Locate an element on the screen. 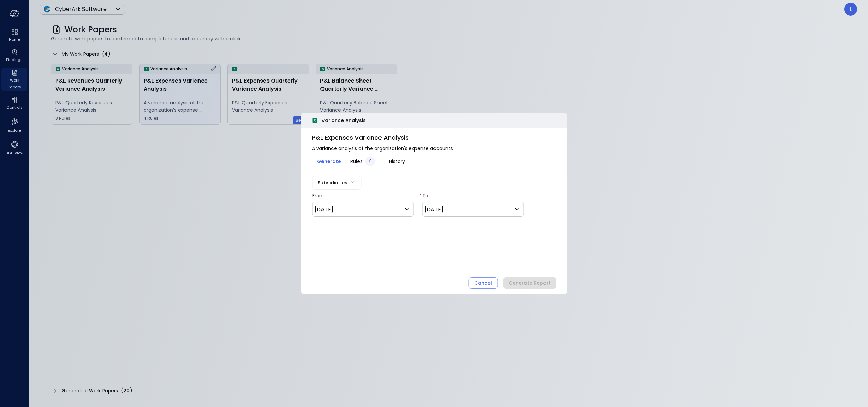  span: Generate is located at coordinates (329, 161).